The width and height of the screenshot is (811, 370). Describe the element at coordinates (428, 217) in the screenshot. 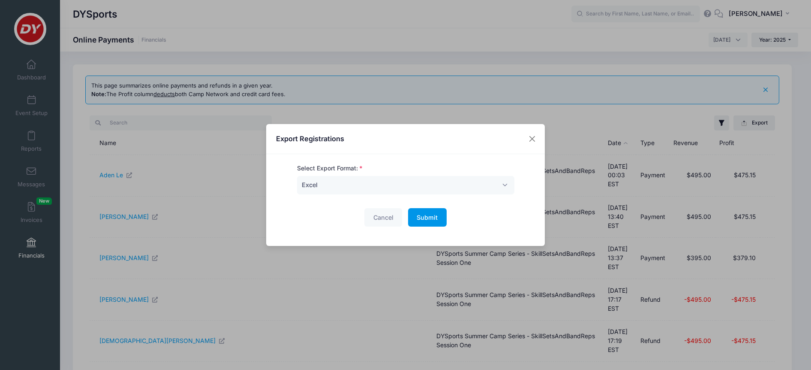

I see `button: Submit` at that location.